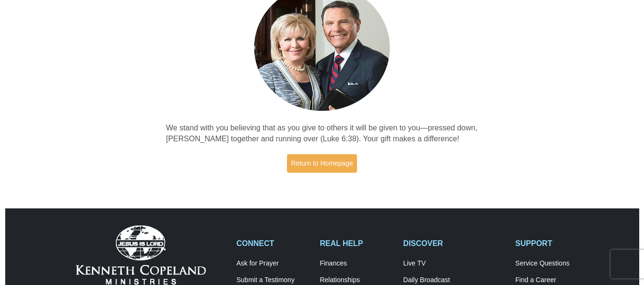 The image size is (644, 285). Describe the element at coordinates (552, 280) in the screenshot. I see `a: Find a Career` at that location.